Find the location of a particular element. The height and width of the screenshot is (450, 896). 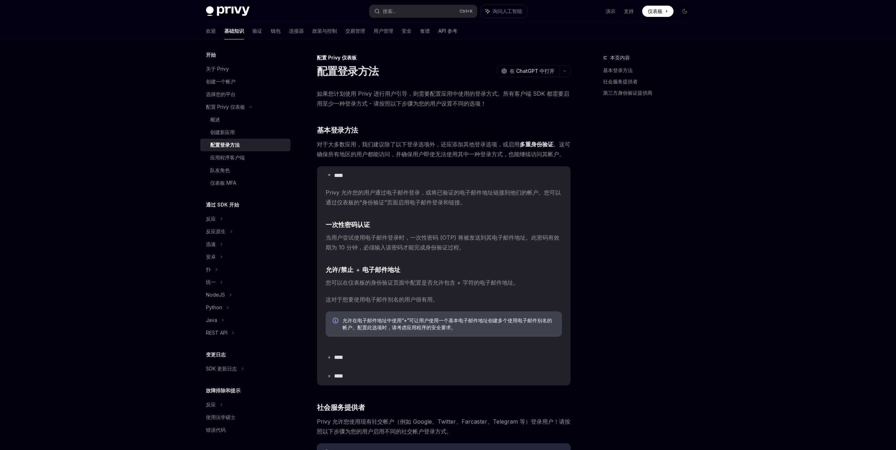

a: 连接器 is located at coordinates (296, 31).